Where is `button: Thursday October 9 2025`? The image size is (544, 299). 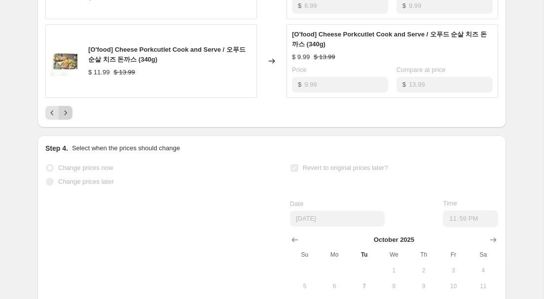
button: Thursday October 9 2025 is located at coordinates (424, 286).